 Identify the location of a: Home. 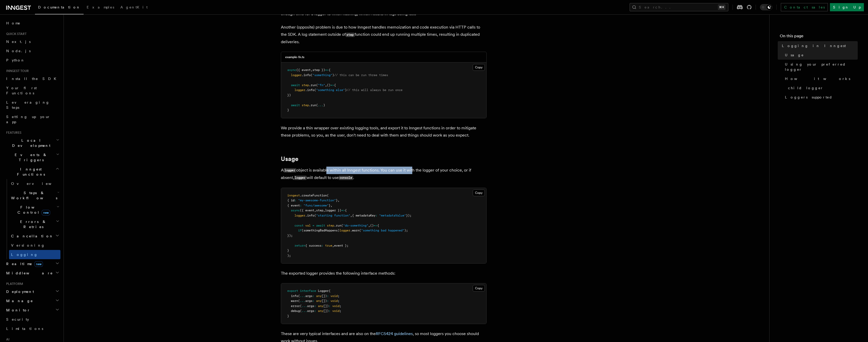
(32, 23).